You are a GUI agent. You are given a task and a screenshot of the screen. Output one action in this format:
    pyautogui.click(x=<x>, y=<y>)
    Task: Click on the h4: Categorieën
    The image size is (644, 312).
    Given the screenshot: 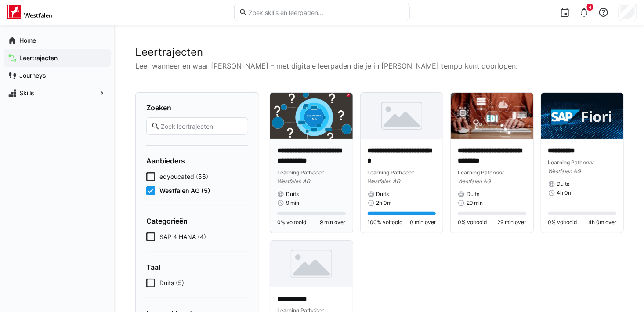 What is the action you would take?
    pyautogui.click(x=198, y=222)
    